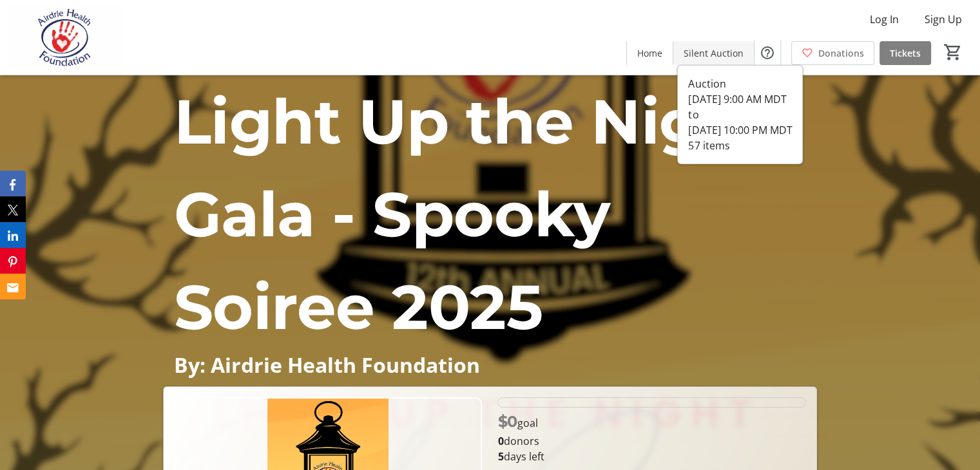 Image resolution: width=980 pixels, height=470 pixels. What do you see at coordinates (905, 53) in the screenshot?
I see `span: Tickets` at bounding box center [905, 53].